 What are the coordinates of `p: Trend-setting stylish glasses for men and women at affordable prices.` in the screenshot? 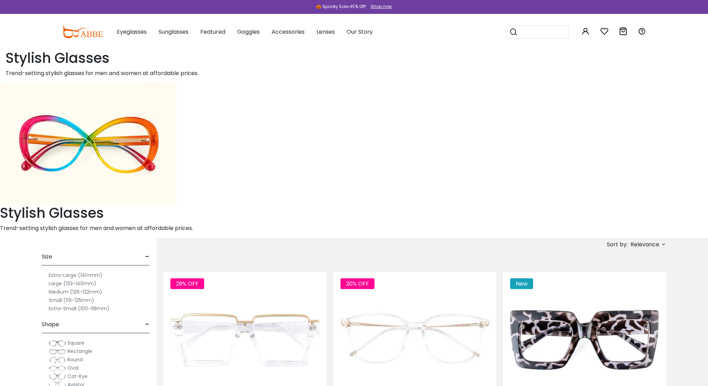 It's located at (357, 73).